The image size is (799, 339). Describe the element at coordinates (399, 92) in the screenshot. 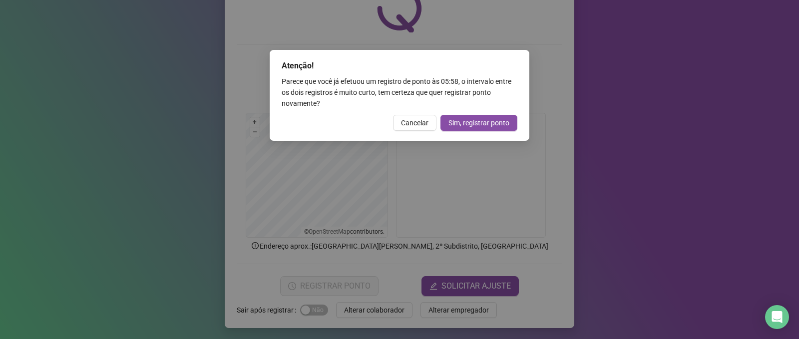

I see `div: Parece que você já efetuou um registro de ponto às 05:58 , o intervalo entre os dois registros é ...` at that location.